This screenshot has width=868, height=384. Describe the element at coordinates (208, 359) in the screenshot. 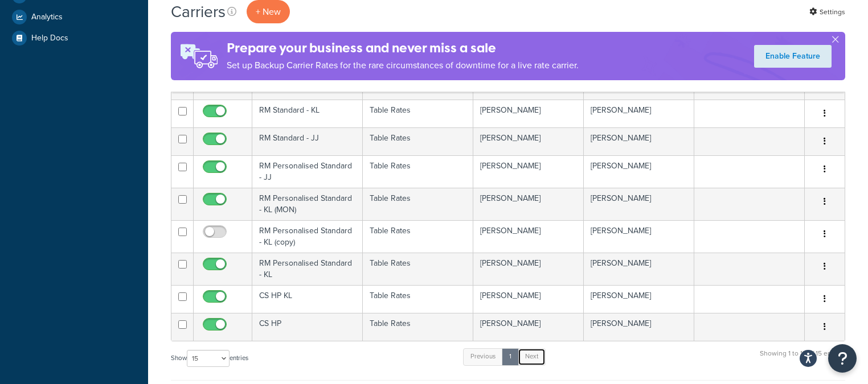

I see `select: Showentries` at that location.